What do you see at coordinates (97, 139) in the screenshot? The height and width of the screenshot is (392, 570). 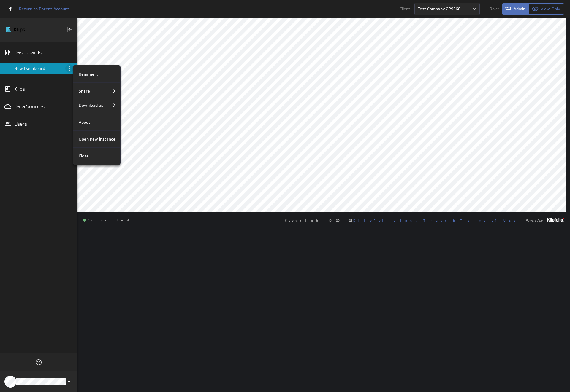 I see `p: Open new instance` at bounding box center [97, 139].